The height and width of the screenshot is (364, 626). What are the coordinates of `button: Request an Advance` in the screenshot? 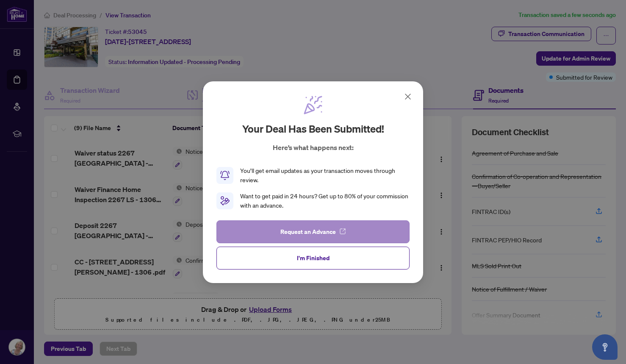 It's located at (313, 232).